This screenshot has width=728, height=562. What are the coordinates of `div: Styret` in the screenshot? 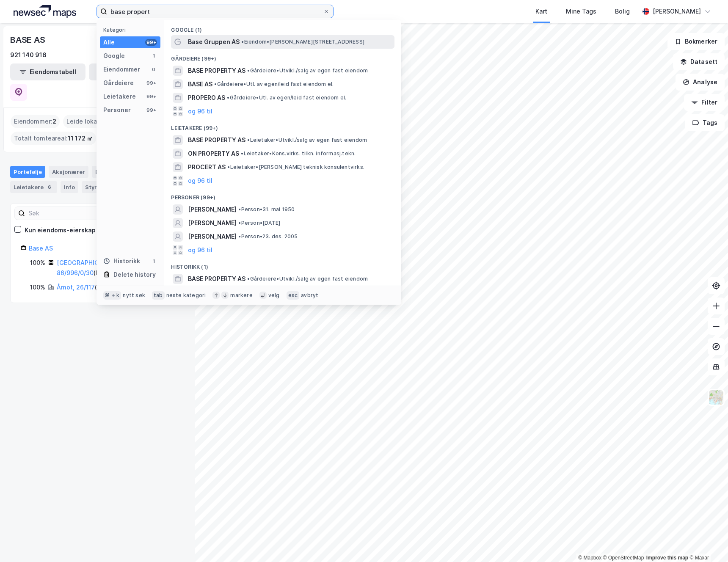 It's located at (99, 187).